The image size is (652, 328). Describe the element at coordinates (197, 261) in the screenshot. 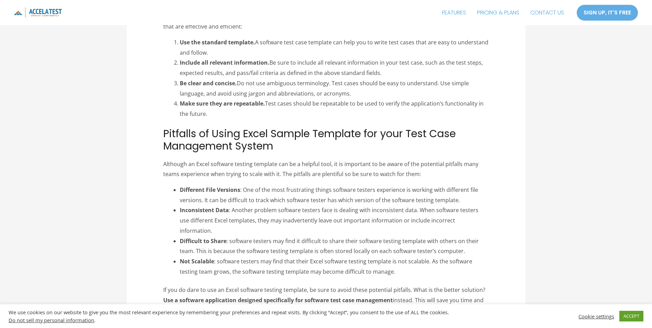

I see `strong: Not Scalable` at that location.